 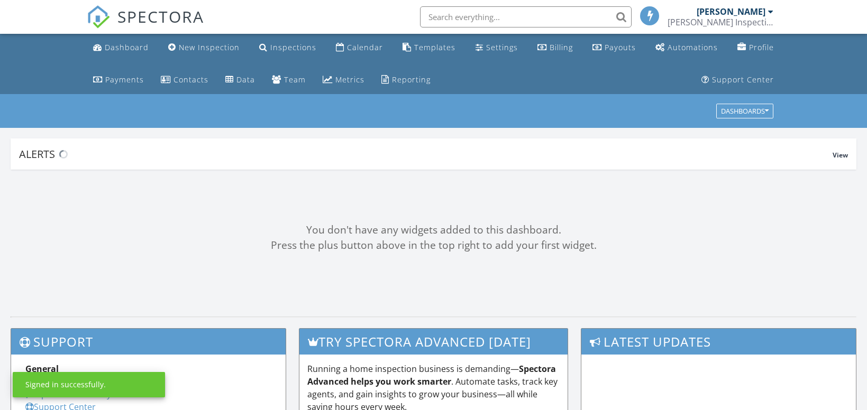 What do you see at coordinates (433, 245) in the screenshot?
I see `div: Press the plus button above in the top right to add your first widget.` at bounding box center [433, 245].